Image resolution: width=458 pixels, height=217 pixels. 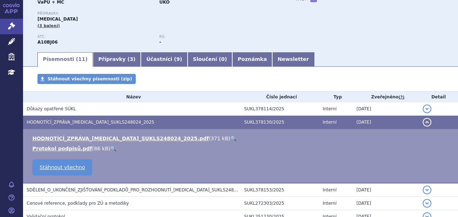 I want to click on strong: SEMAGLUTID, so click(x=48, y=42).